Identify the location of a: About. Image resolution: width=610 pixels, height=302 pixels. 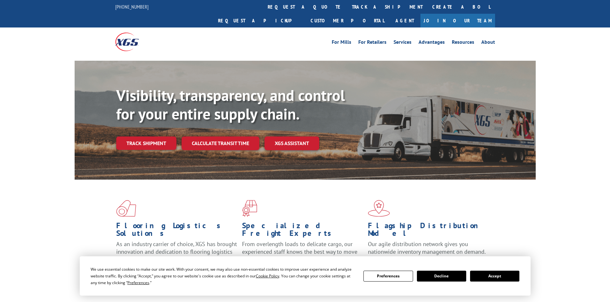
(488, 43).